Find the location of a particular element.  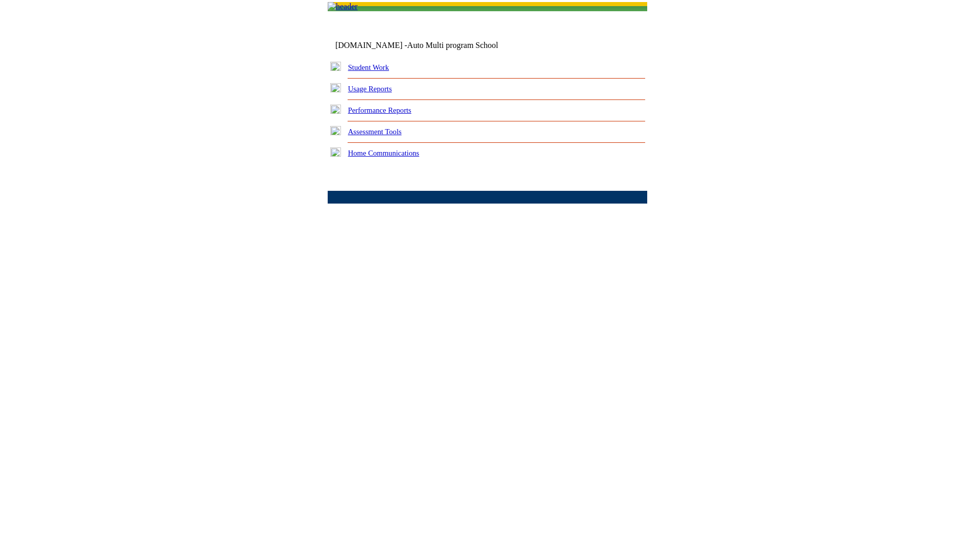

nobr: Auto Multi program School is located at coordinates (453, 45).